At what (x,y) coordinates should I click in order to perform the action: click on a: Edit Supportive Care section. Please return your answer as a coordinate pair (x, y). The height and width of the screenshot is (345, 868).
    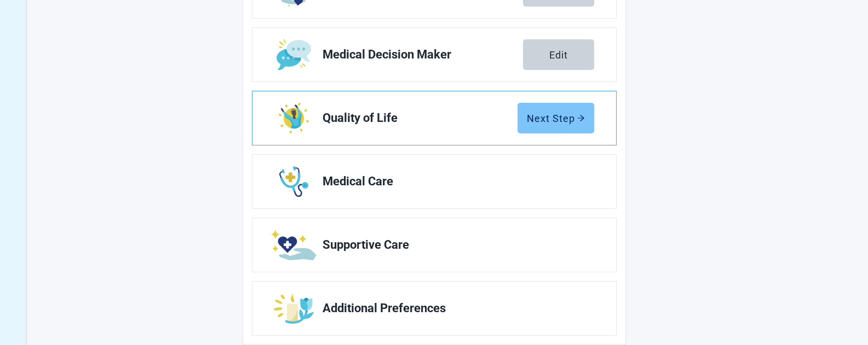
    Looking at the image, I should click on (434, 245).